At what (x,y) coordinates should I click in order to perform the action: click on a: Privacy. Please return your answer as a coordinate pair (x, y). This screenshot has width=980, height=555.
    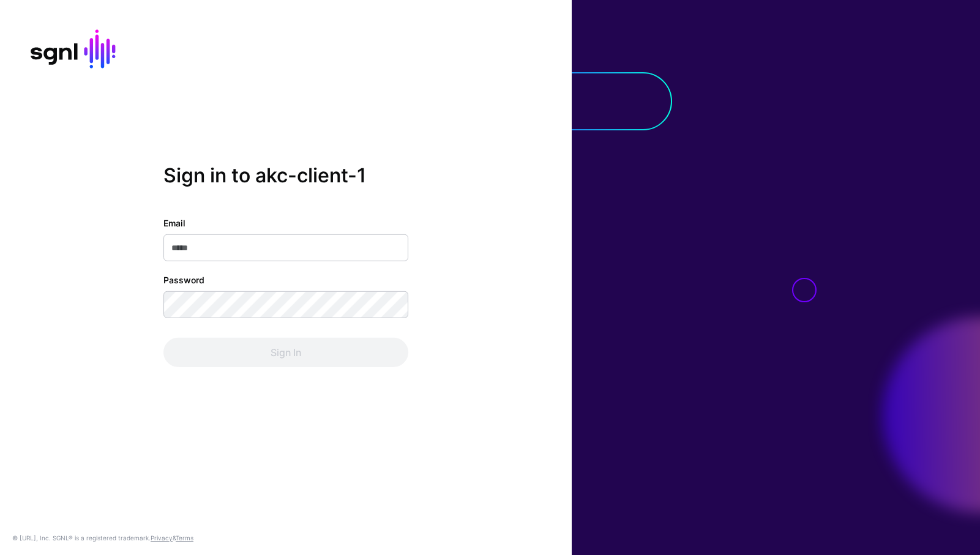
    Looking at the image, I should click on (162, 538).